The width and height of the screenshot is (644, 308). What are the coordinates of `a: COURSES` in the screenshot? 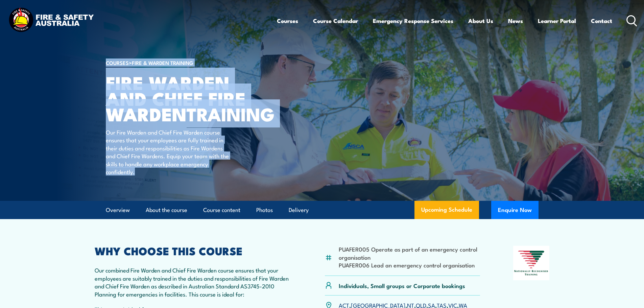 It's located at (117, 63).